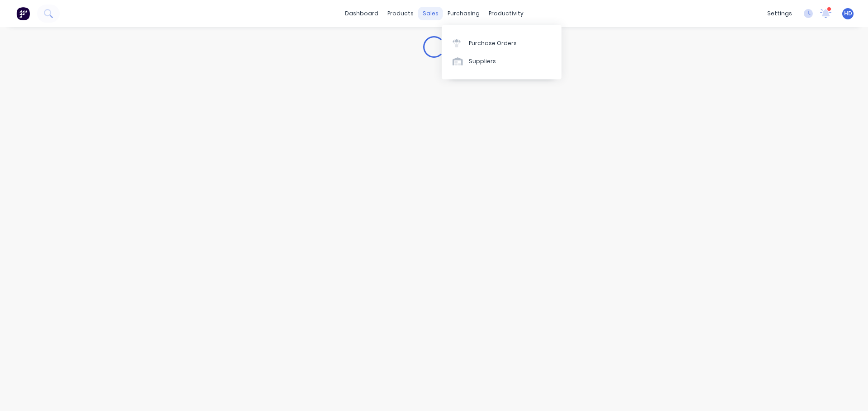 Image resolution: width=868 pixels, height=411 pixels. I want to click on div: purchasing, so click(463, 13).